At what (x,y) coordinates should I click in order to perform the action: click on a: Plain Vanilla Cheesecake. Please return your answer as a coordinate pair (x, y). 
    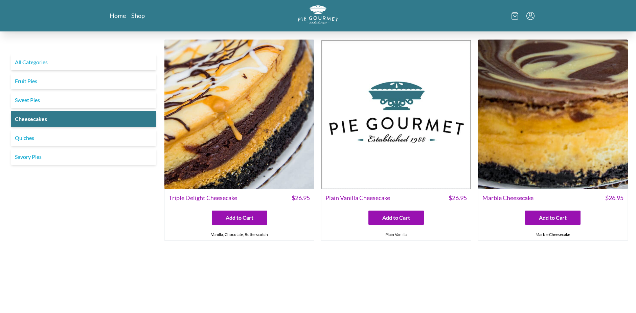
    Looking at the image, I should click on (396, 114).